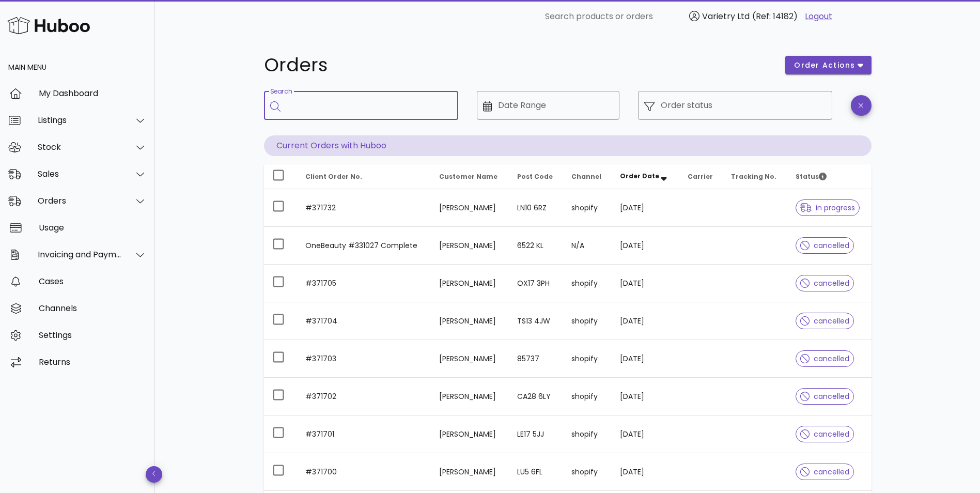 Image resolution: width=980 pixels, height=493 pixels. I want to click on div: Cases, so click(93, 281).